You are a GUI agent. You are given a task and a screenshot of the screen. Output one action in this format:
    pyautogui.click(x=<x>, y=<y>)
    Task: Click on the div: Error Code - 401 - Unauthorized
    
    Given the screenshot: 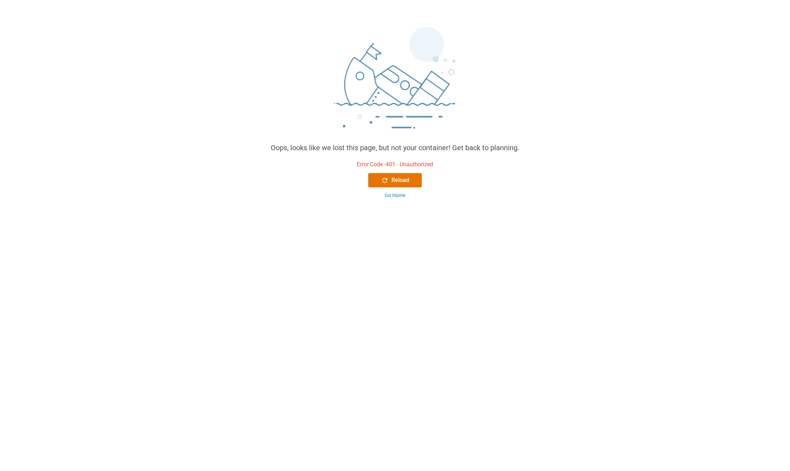 What is the action you would take?
    pyautogui.click(x=395, y=164)
    